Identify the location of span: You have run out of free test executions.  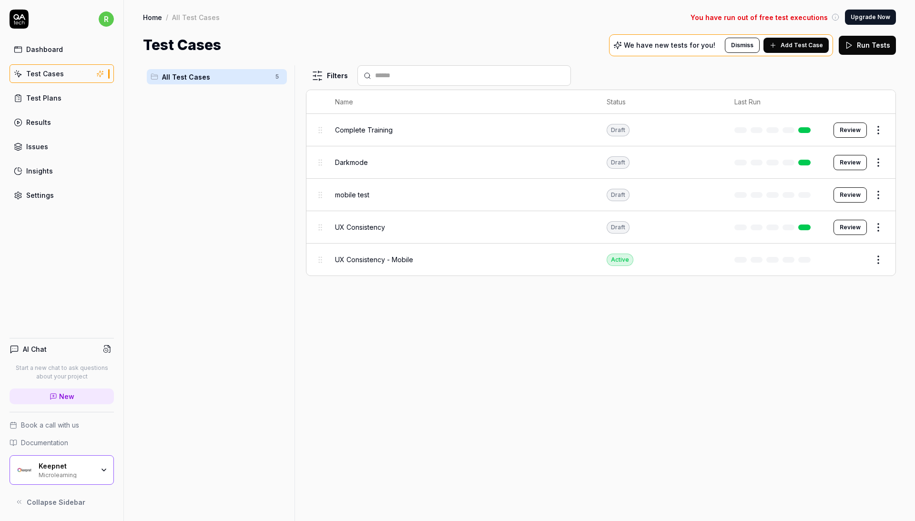
(759, 17).